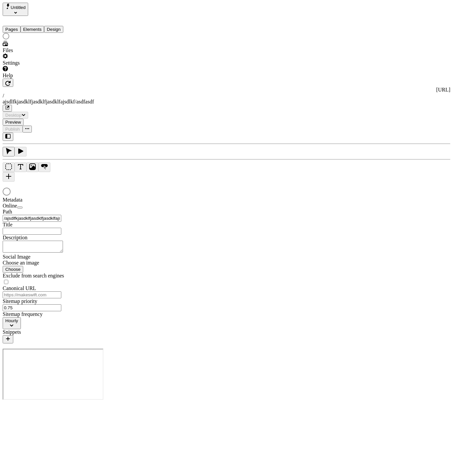 This screenshot has width=453, height=476. What do you see at coordinates (42, 51) in the screenshot?
I see `div: Files` at bounding box center [42, 51].